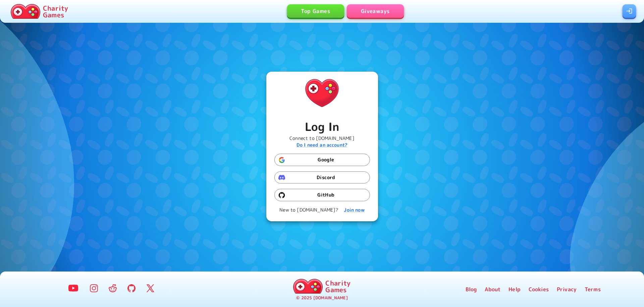 The height and width of the screenshot is (307, 644). What do you see at coordinates (151, 289) in the screenshot?
I see `img: Twitter Logo` at bounding box center [151, 289].